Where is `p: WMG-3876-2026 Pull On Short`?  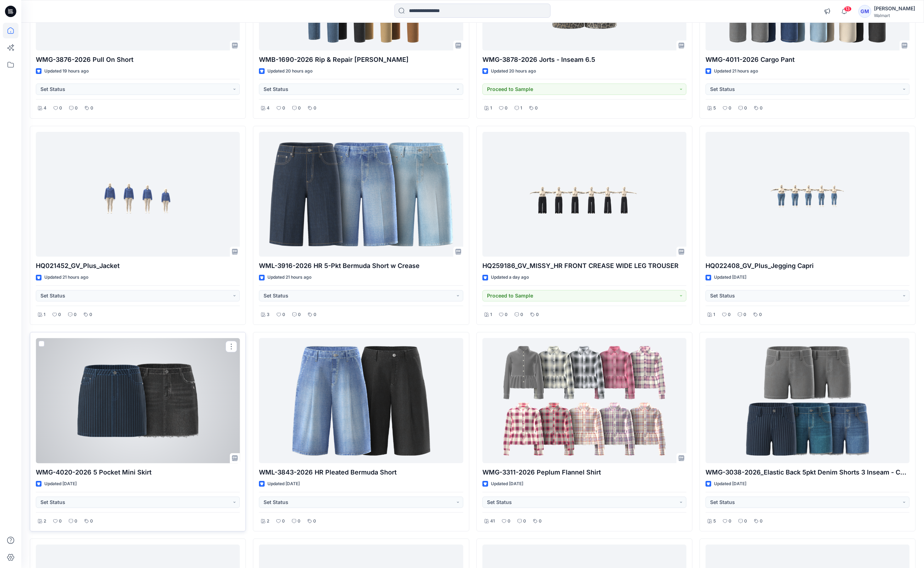
p: WMG-3876-2026 Pull On Short is located at coordinates (138, 59).